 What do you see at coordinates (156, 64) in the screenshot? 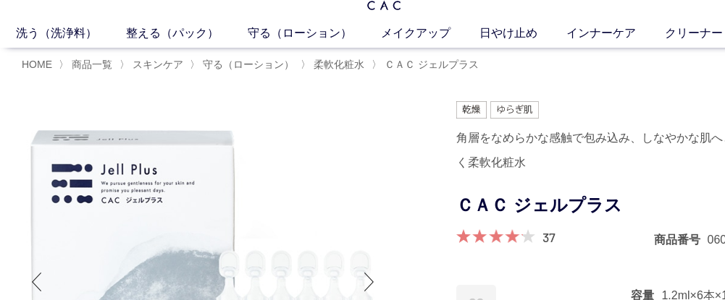
I see `a: スキンケア` at bounding box center [156, 64].